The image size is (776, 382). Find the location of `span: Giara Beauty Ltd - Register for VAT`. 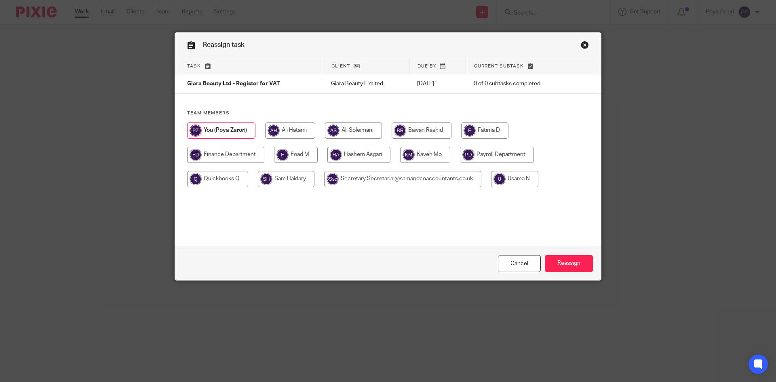

span: Giara Beauty Ltd - Register for VAT is located at coordinates (233, 84).